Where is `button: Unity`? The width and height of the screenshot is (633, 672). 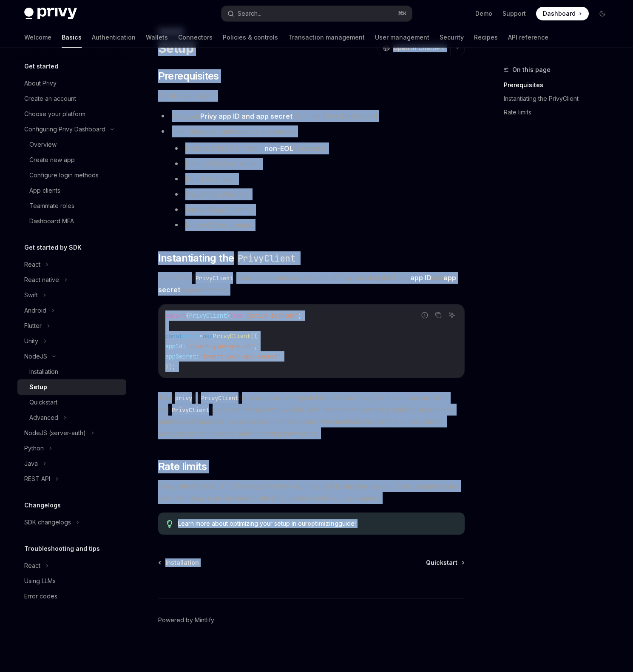
button: Unity is located at coordinates (71, 341).